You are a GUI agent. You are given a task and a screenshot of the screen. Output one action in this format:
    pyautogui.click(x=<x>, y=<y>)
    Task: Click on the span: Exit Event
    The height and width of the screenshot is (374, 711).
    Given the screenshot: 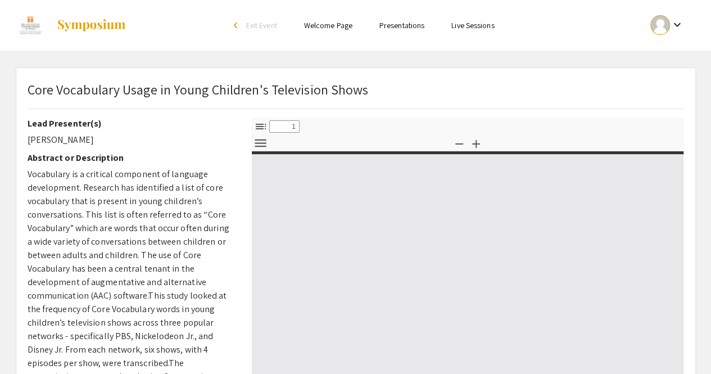 What is the action you would take?
    pyautogui.click(x=262, y=25)
    